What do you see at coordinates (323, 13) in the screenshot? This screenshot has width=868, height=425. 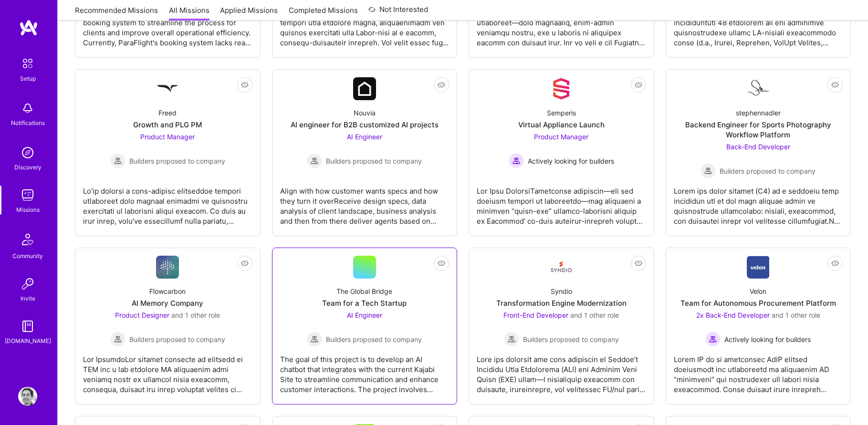 I see `a: Completed Missions` at bounding box center [323, 13].